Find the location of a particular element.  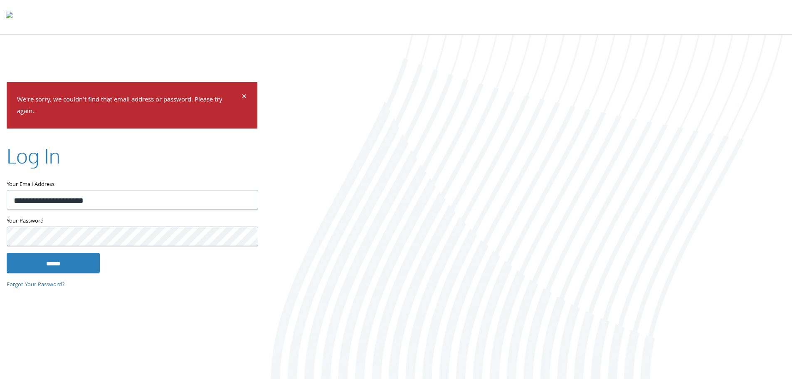

label: Your Password is located at coordinates (132, 221).